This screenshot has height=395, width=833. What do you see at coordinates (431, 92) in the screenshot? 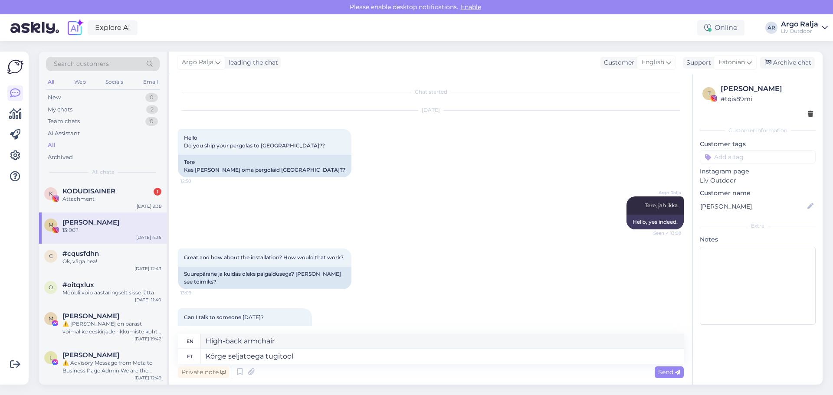
I see `div: Chat started` at bounding box center [431, 92].